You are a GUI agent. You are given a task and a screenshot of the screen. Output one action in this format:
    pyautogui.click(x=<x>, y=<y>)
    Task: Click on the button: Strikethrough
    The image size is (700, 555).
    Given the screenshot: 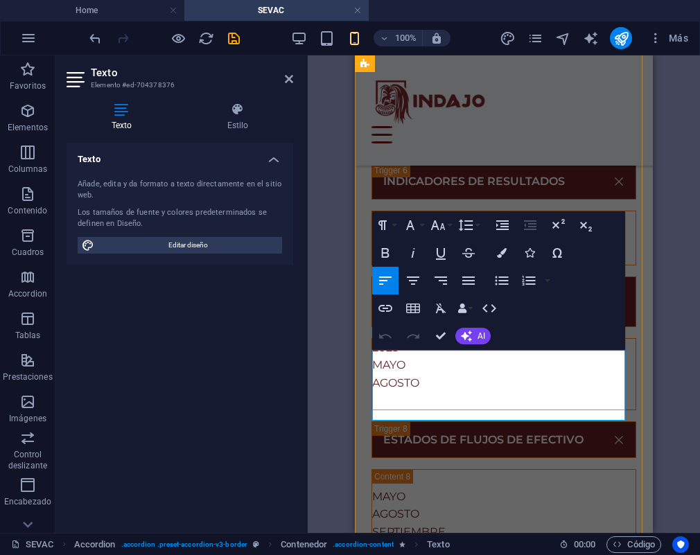 What is the action you would take?
    pyautogui.click(x=468, y=253)
    